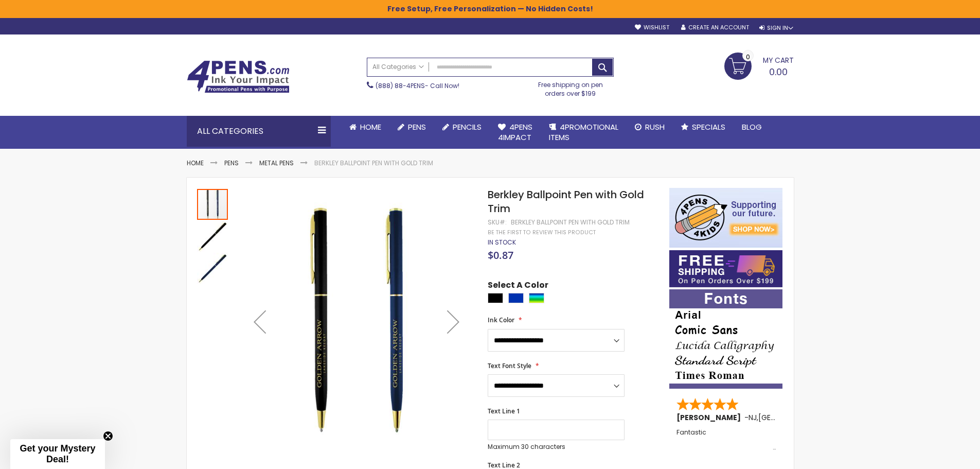  Describe the element at coordinates (399, 67) in the screenshot. I see `a: All Categories` at that location.